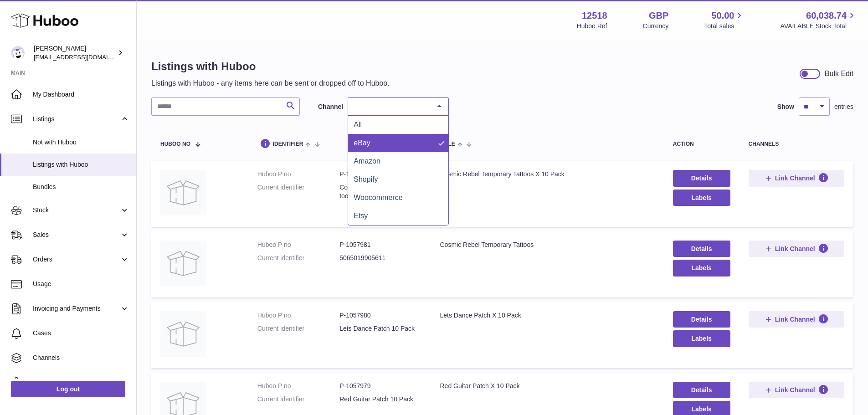  Describe the element at coordinates (380, 245) in the screenshot. I see `dd: P-1057981` at that location.